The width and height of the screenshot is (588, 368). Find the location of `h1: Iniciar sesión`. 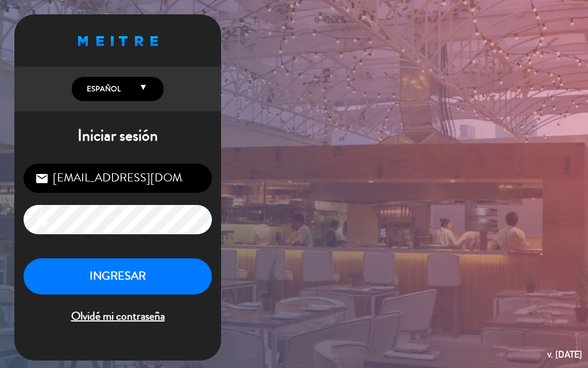

h1: Iniciar sesión is located at coordinates (118, 136).